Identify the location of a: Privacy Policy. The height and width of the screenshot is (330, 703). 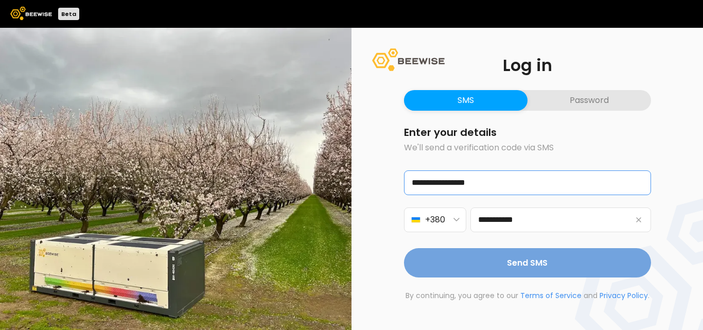
(623, 295).